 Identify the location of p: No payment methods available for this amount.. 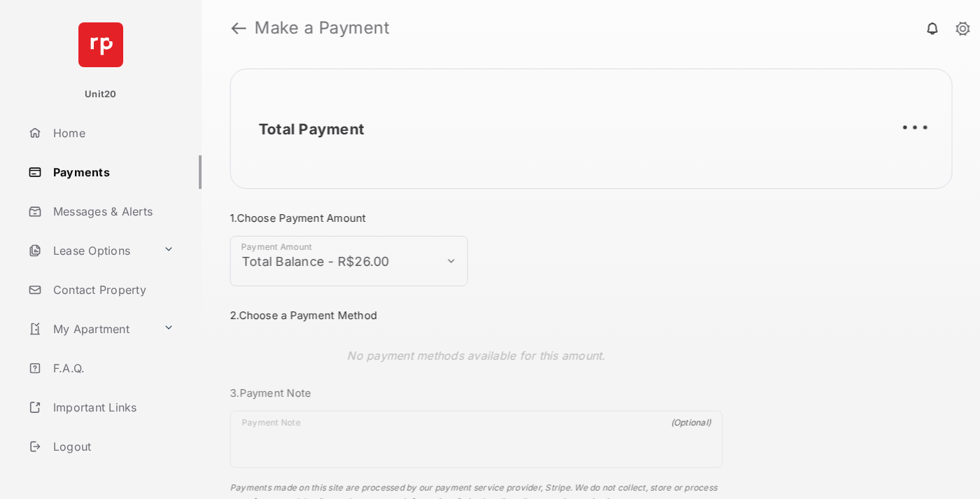
(476, 355).